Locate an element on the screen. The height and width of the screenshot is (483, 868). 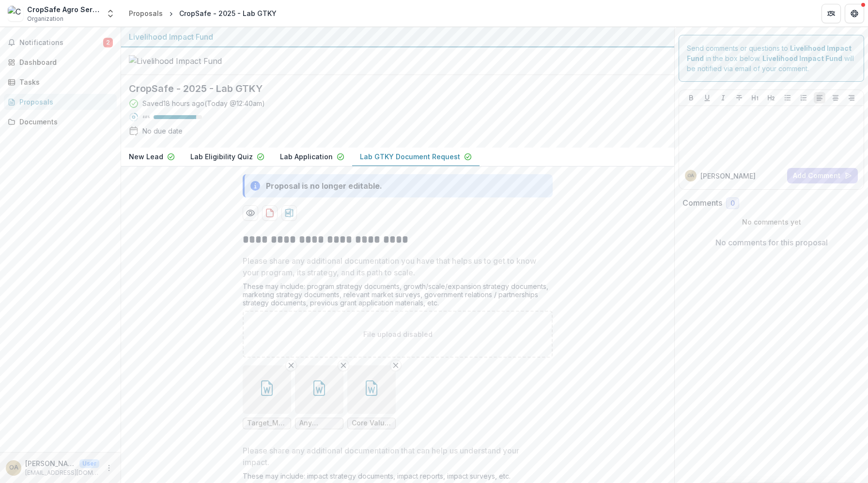
img: CropSafe Agro Service Ltd is located at coordinates (15, 14).